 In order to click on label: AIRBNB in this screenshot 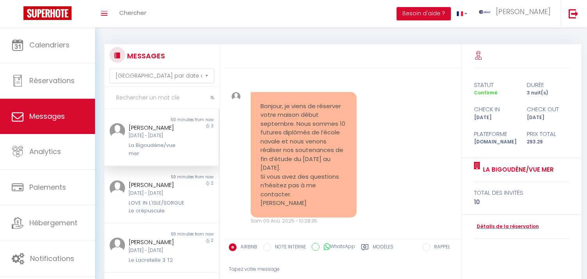, I will do `click(247, 247)`.